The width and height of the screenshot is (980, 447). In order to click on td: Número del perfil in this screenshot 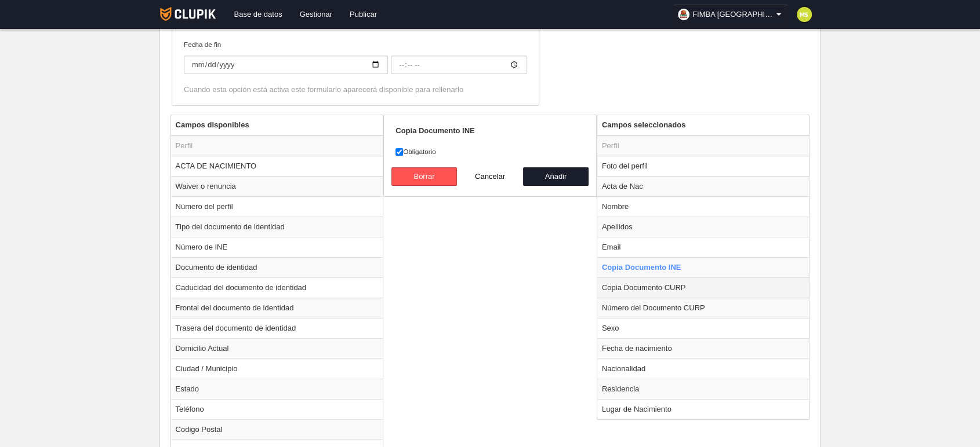, I will do `click(277, 206)`.